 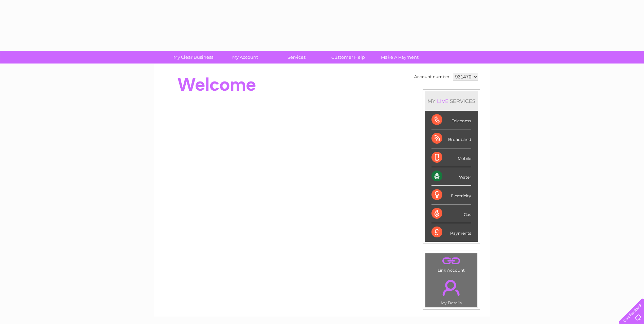 I want to click on a: My Account, so click(x=245, y=57).